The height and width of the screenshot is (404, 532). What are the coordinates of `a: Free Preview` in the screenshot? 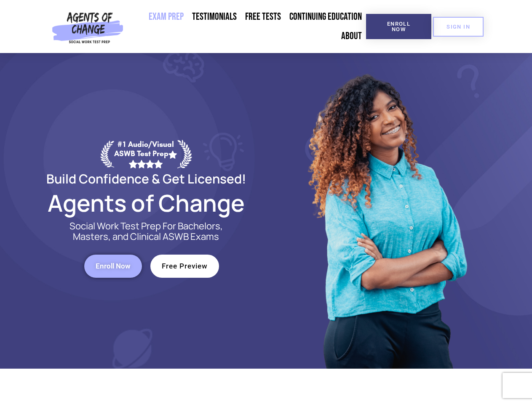 It's located at (185, 266).